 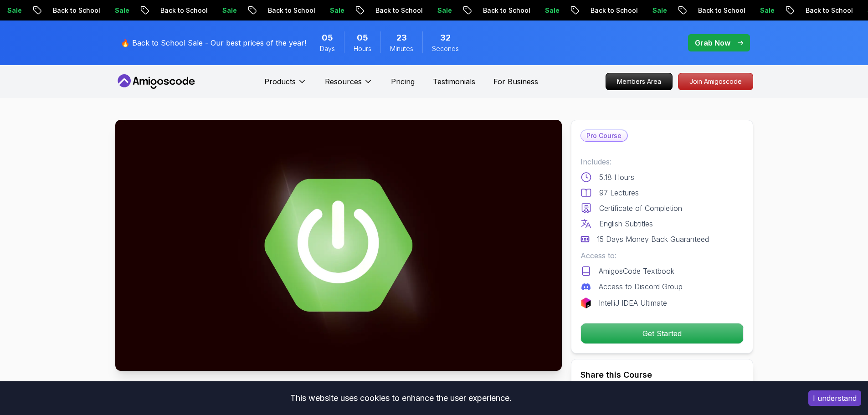 What do you see at coordinates (454, 82) in the screenshot?
I see `p: Testimonials` at bounding box center [454, 82].